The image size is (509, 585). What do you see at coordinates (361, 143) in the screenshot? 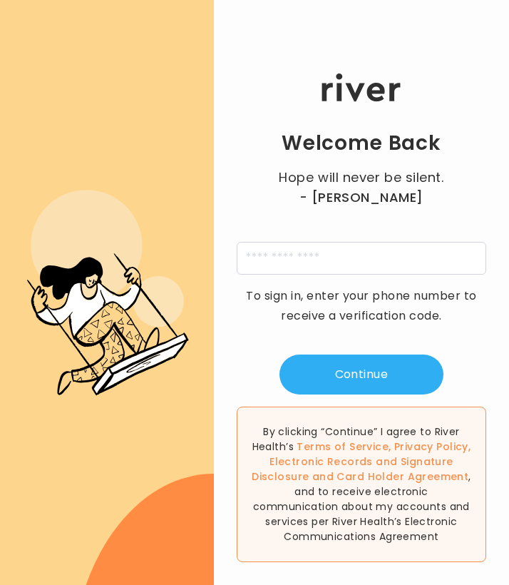
I see `h1: Welcome Back` at bounding box center [361, 143].